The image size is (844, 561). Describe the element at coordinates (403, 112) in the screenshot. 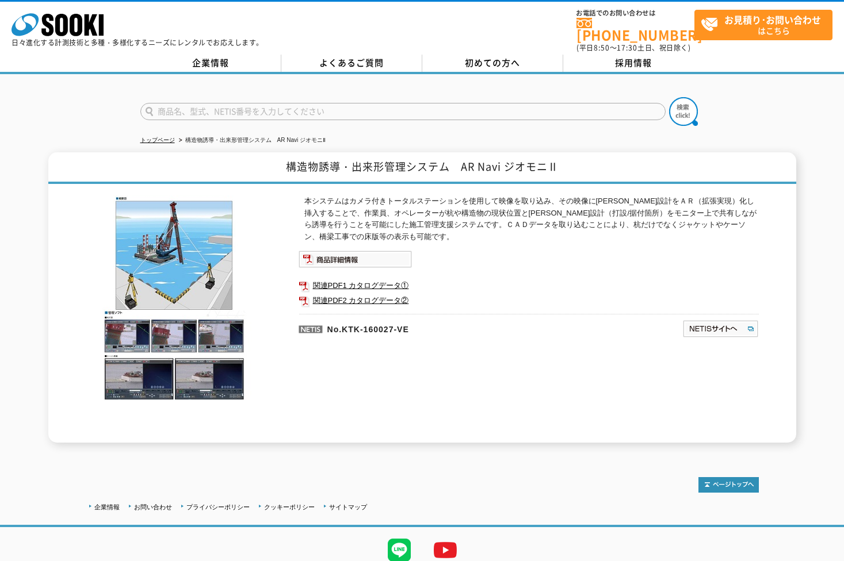

I see `input: 商品名、型式、NETIS番号を入力してください` at that location.